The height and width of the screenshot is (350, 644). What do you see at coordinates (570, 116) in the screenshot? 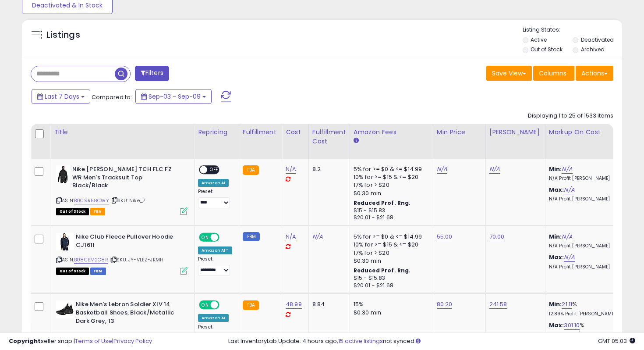
I see `div: Displaying 1 to 25 of 1533 items` at bounding box center [570, 116].